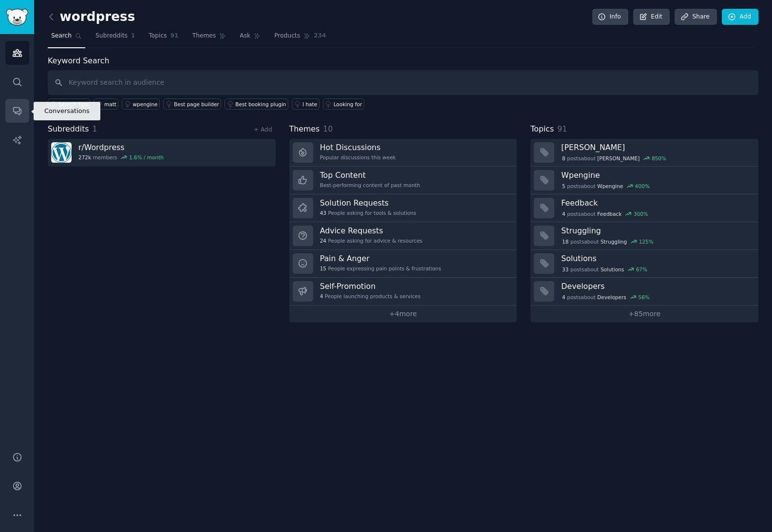  I want to click on a: Share, so click(696, 17).